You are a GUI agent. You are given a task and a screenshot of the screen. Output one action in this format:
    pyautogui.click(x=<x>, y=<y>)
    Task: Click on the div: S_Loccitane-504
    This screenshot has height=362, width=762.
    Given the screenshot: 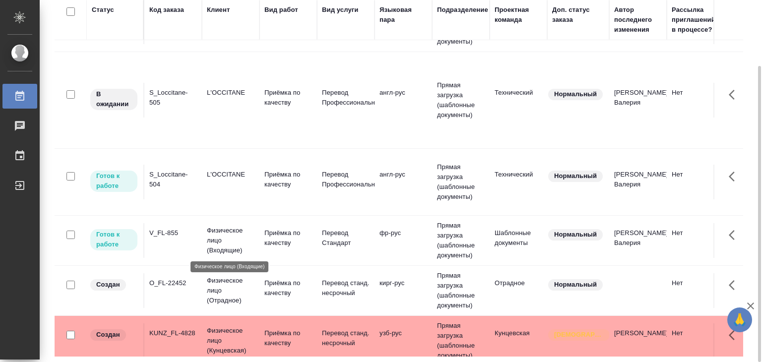 What is the action you would take?
    pyautogui.click(x=173, y=180)
    